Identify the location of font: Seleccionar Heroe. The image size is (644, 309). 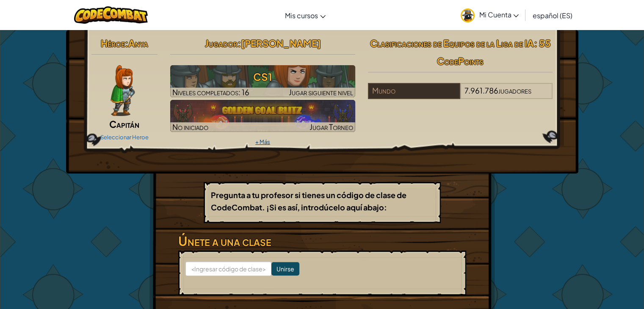
(125, 137).